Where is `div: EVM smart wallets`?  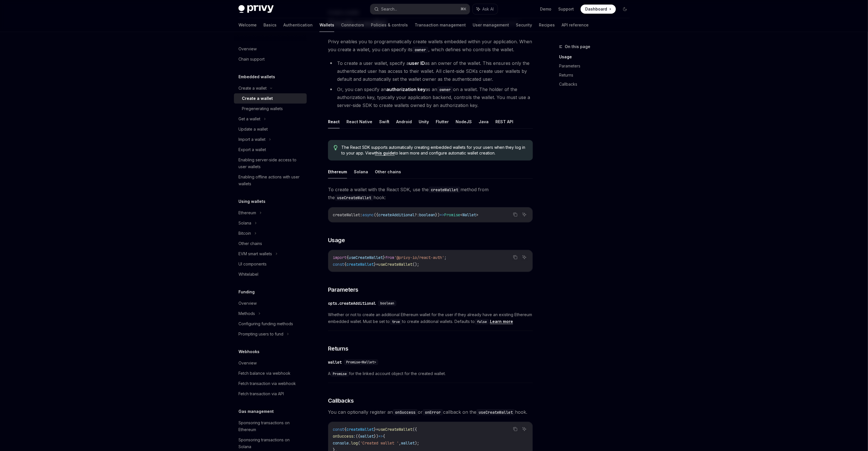
div: EVM smart wallets is located at coordinates (255, 254).